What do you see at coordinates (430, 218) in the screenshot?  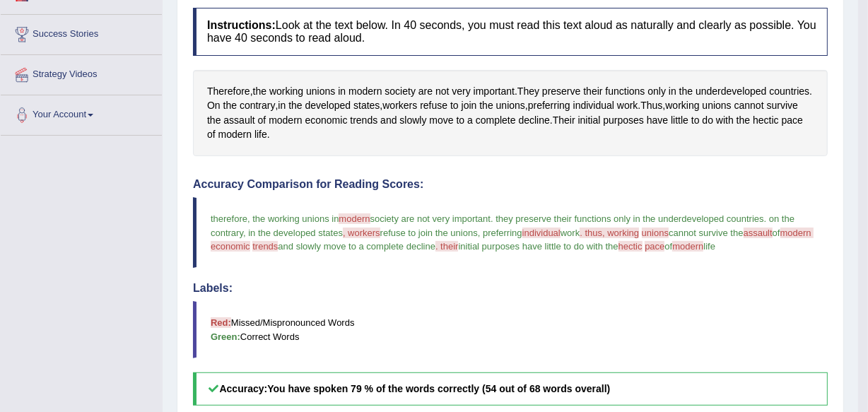 I see `span: society are not very important` at bounding box center [430, 218].